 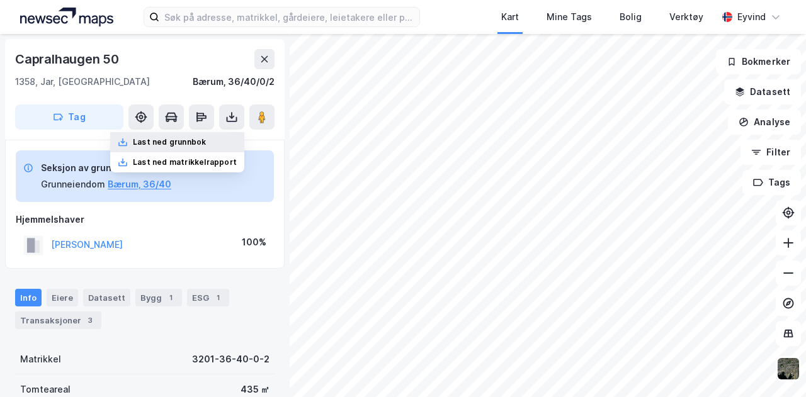 I want to click on input: Søk på adresse, matrikkel, gårdeiere, leietakere eller personer, so click(x=289, y=17).